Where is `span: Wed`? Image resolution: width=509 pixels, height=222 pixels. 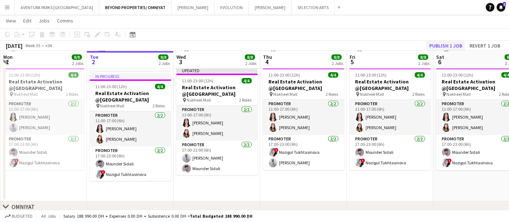
span: Wed is located at coordinates (181, 57).